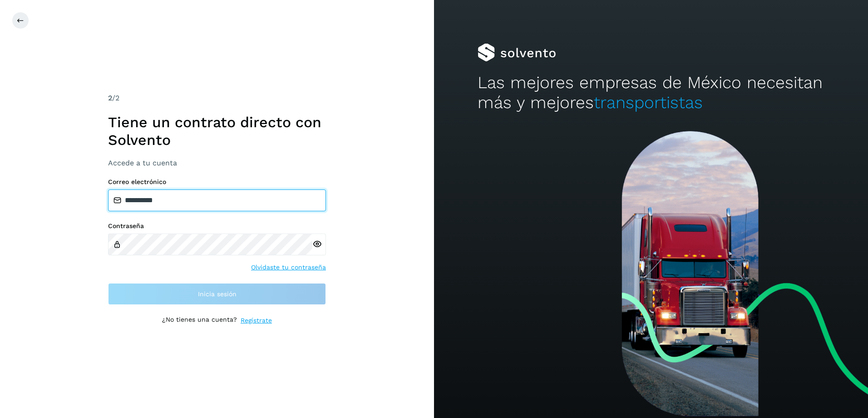  Describe the element at coordinates (217, 294) in the screenshot. I see `button: Inicia sesión` at that location.